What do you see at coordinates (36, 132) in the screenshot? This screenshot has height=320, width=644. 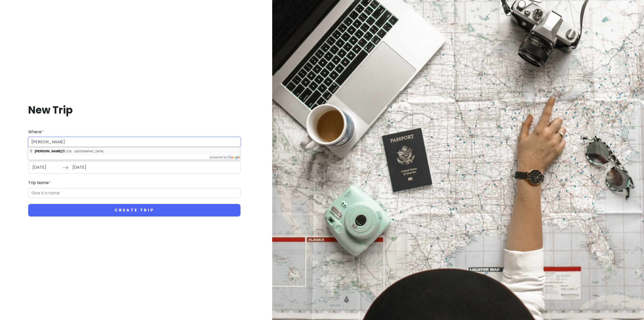 I see `label: Where` at bounding box center [36, 132].